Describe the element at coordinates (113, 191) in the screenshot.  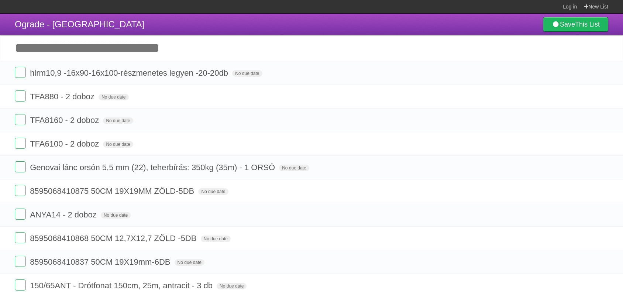
I see `span: 8595068410875 50CM 19X19MM ZÖLD-5DB` at that location.